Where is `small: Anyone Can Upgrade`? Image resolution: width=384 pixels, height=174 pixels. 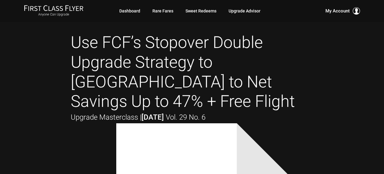
small: Anyone Can Upgrade is located at coordinates (54, 15).